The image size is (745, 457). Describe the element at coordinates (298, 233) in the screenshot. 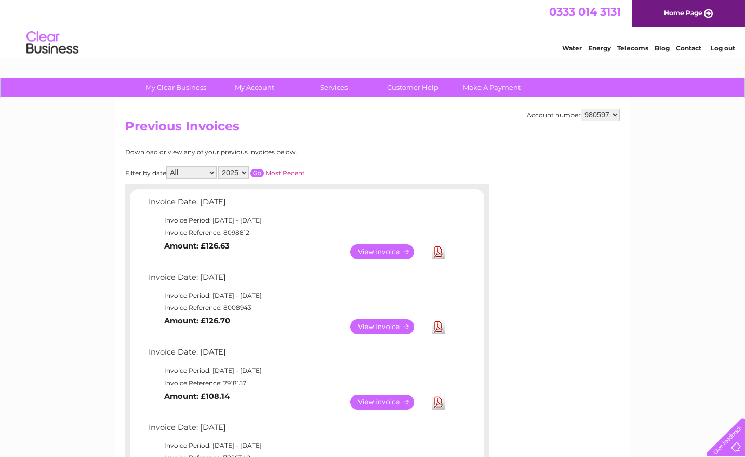

I see `td: Invoice Reference: 8098812` at that location.